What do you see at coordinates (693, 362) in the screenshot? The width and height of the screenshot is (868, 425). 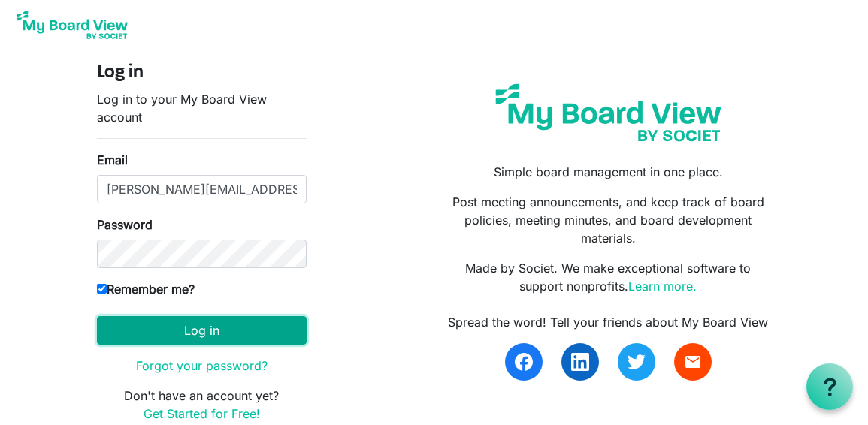 I see `span: email` at bounding box center [693, 362].